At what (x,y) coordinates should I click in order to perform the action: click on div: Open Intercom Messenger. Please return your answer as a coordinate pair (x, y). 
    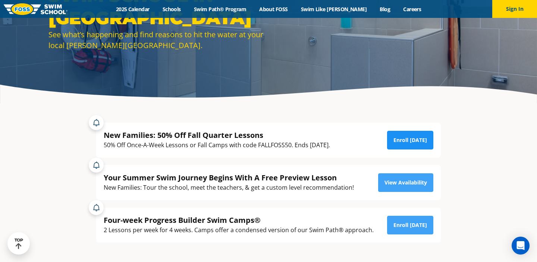
    Looking at the image, I should click on (521, 246).